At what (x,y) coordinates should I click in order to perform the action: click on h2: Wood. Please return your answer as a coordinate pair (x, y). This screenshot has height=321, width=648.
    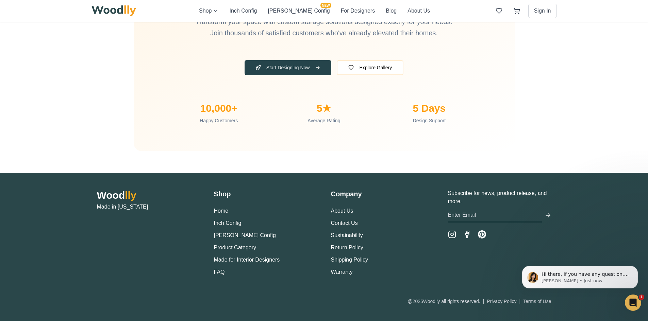
    Looking at the image, I should click on (149, 196).